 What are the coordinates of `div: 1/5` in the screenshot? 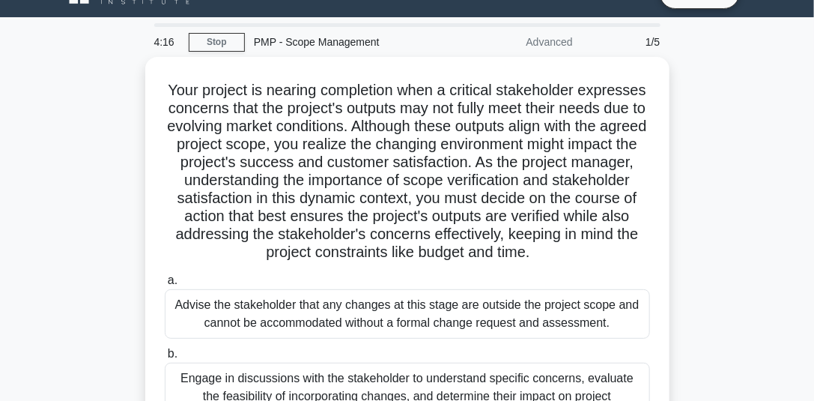 It's located at (625, 42).